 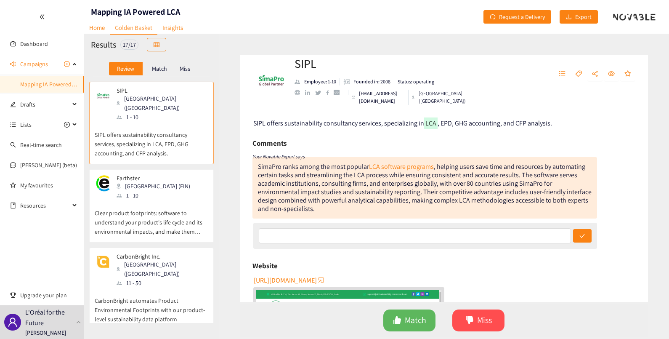 I want to click on span: Match, so click(x=415, y=320).